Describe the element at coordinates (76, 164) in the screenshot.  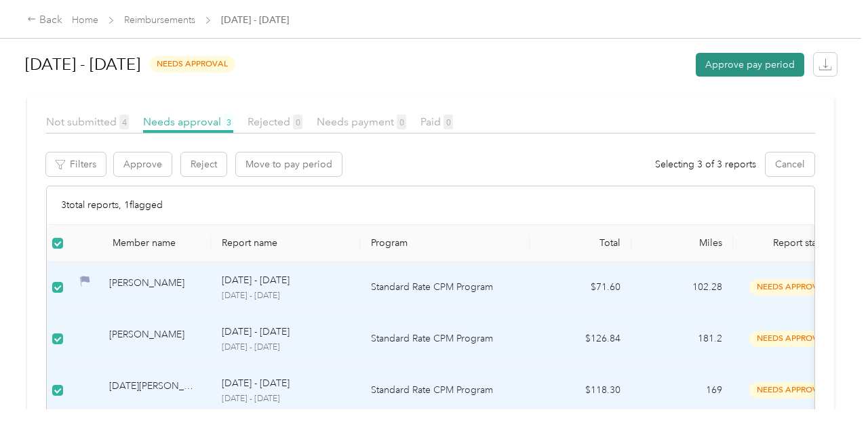
I see `button: Filters` at that location.